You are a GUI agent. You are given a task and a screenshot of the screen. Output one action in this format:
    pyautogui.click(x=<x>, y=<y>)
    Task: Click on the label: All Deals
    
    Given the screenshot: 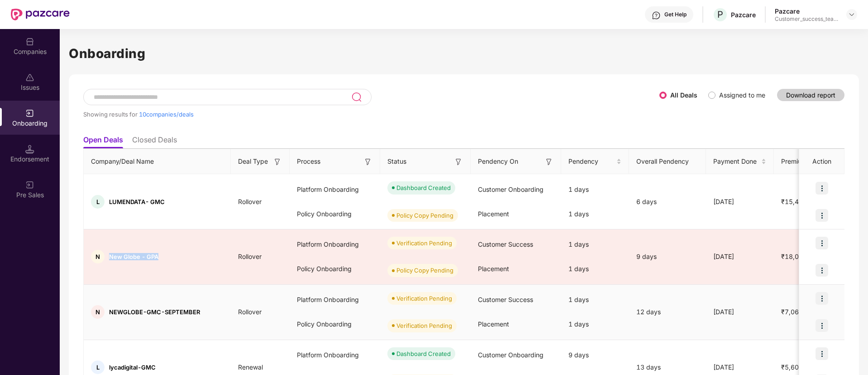 What is the action you would take?
    pyautogui.click(x=684, y=95)
    